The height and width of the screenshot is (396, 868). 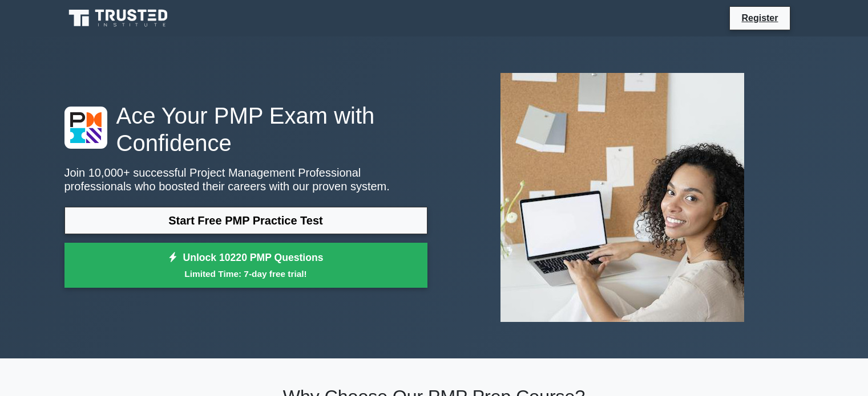 What do you see at coordinates (246, 130) in the screenshot?
I see `h1: Ace Your PMP Exam with Confidence` at bounding box center [246, 130].